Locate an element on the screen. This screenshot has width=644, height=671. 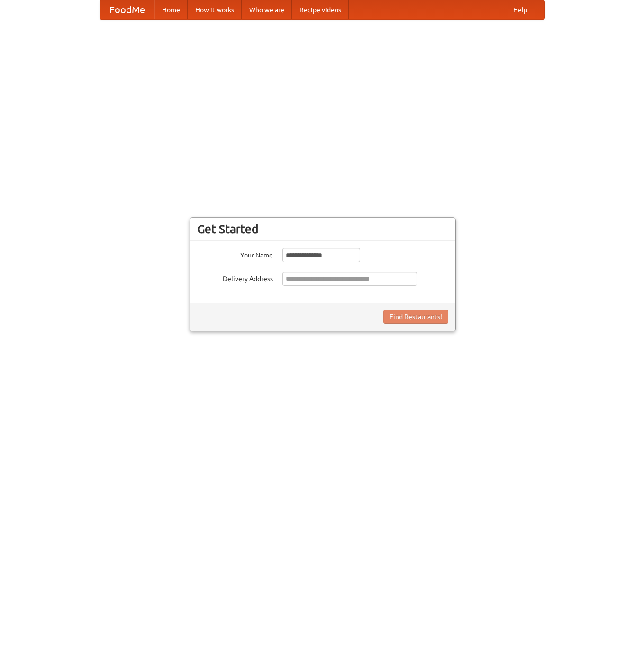
h3: Get Started is located at coordinates (323, 229).